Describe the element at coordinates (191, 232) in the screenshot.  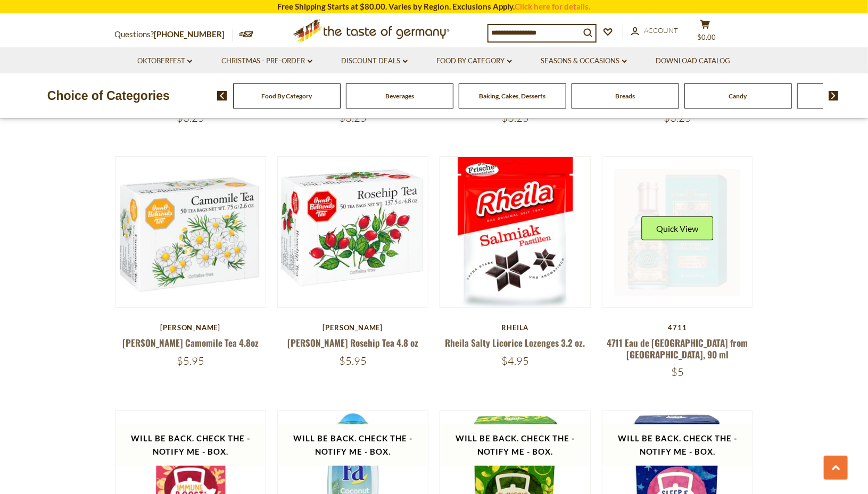
I see `img: Onno Behrends Camomile Tea 4.8oz` at that location.